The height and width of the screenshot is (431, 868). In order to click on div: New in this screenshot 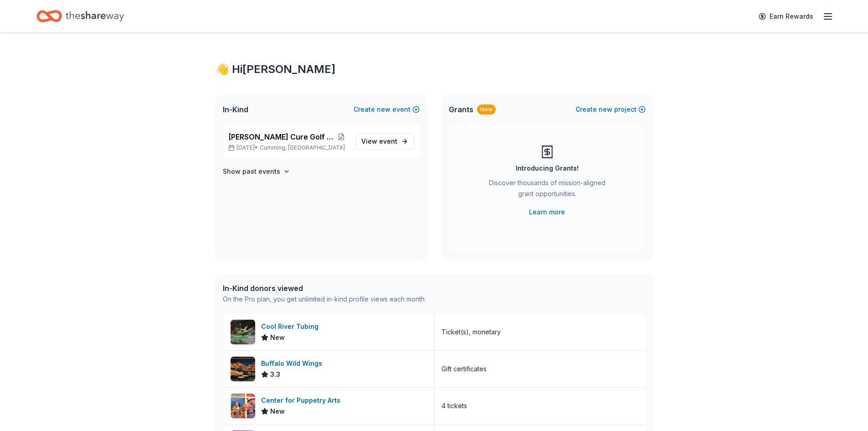, I will do `click(486, 109)`.